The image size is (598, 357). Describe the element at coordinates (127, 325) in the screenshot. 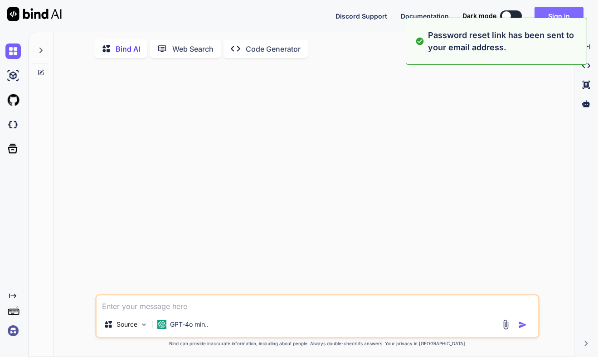

I see `p: Source` at that location.